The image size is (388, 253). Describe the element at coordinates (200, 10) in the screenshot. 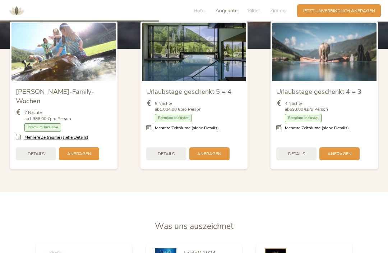

I see `span: Hotel` at that location.